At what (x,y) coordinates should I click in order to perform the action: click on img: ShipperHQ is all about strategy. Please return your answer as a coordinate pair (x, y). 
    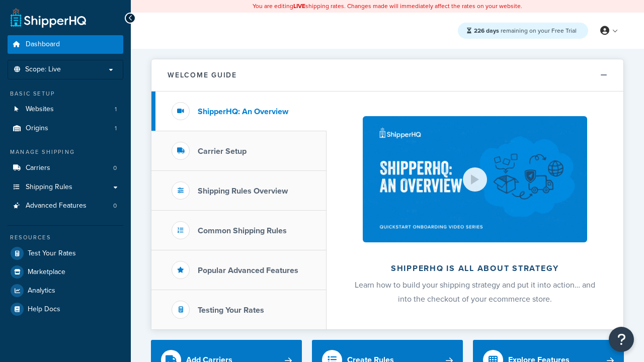
    Looking at the image, I should click on (475, 179).